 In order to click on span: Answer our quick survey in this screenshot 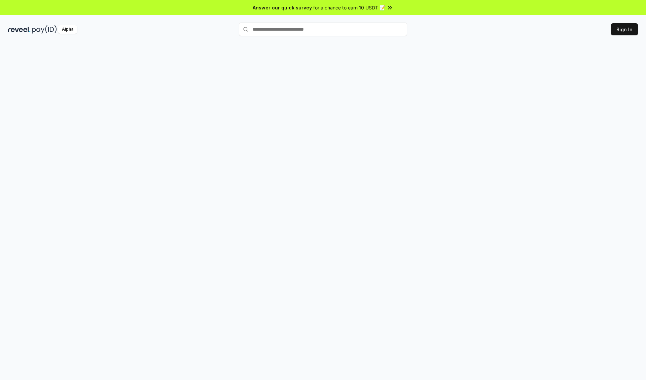, I will do `click(282, 7)`.